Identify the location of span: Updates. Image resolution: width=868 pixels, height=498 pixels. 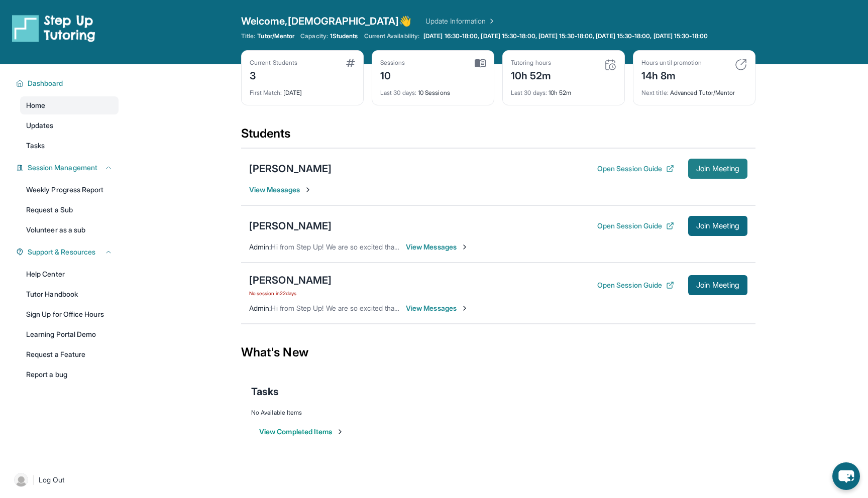
(40, 126).